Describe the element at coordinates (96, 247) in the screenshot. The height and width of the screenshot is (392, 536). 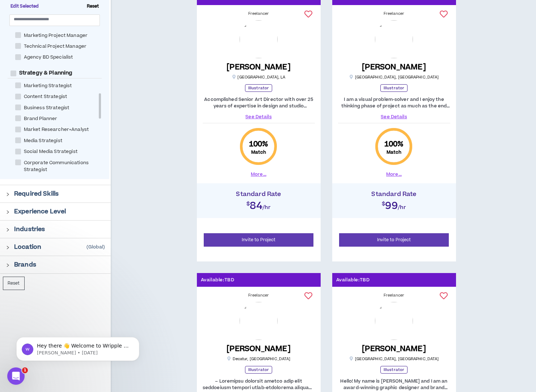
I see `p: (Global)` at that location.